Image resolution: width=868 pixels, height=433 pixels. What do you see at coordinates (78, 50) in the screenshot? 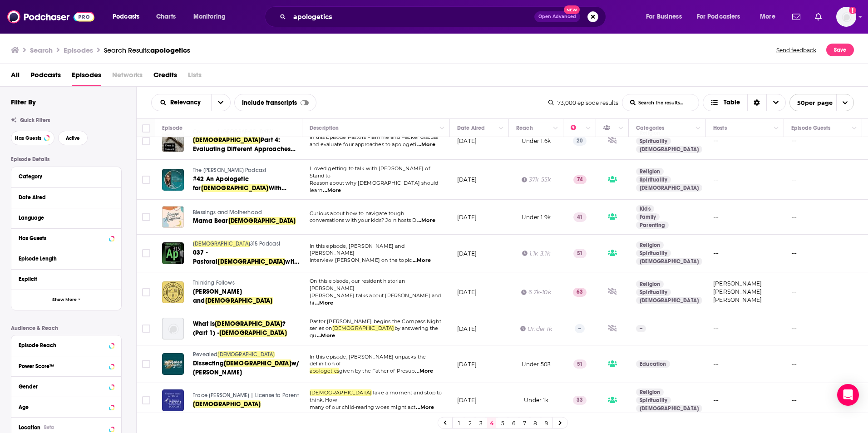
I see `h3: Episodes` at bounding box center [78, 50].